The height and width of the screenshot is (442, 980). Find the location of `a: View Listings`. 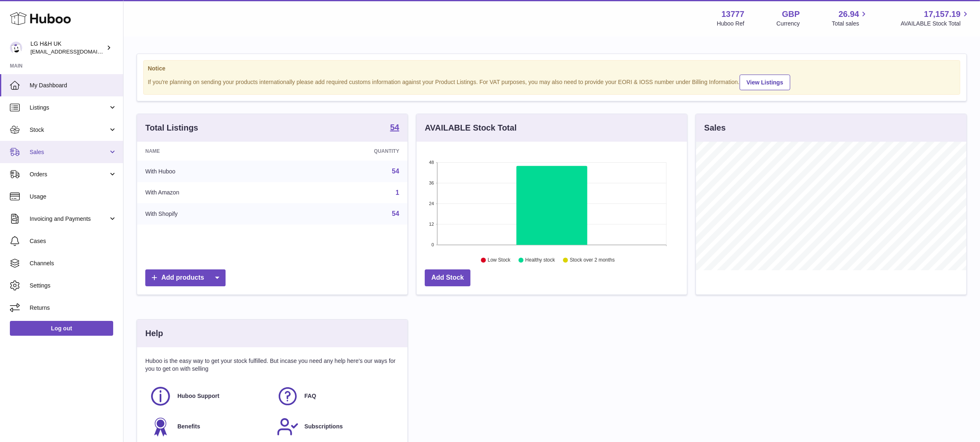

a: View Listings is located at coordinates (765, 82).